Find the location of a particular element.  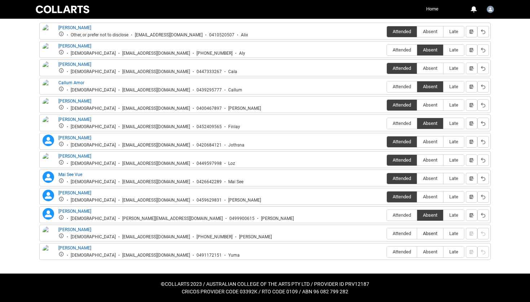

div: Loz is located at coordinates (231, 164).